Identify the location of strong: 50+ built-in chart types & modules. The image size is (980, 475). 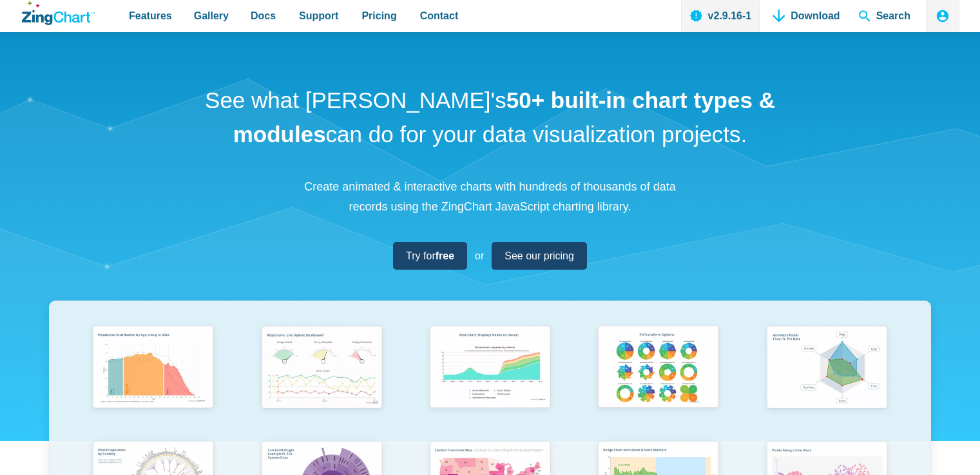
(504, 117).